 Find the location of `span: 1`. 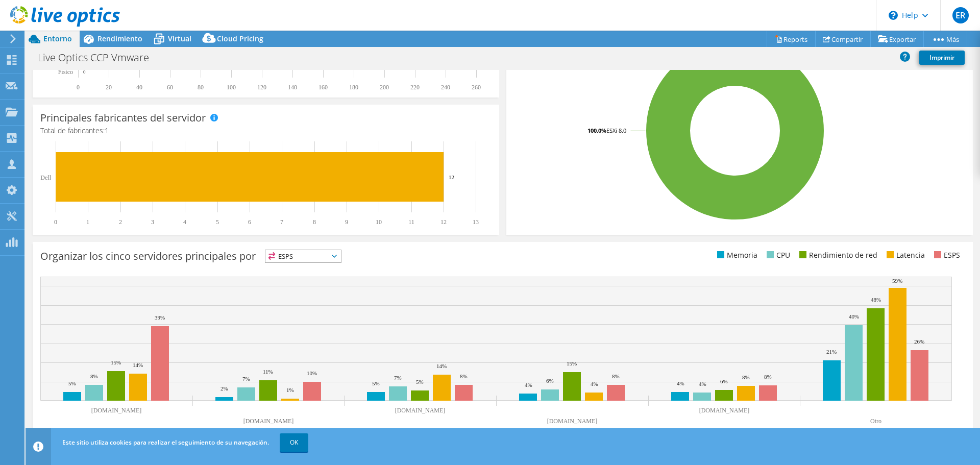

span: 1 is located at coordinates (107, 130).